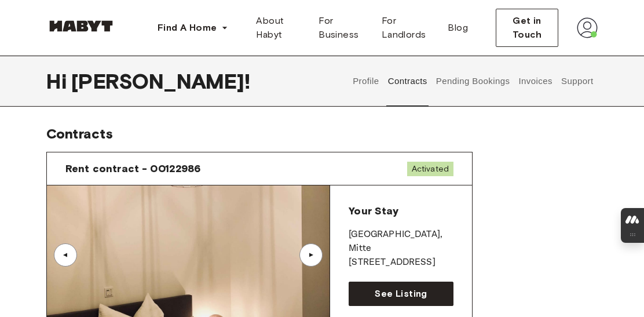 This screenshot has height=317, width=644. Describe the element at coordinates (527, 28) in the screenshot. I see `button: Get in Touch` at that location.